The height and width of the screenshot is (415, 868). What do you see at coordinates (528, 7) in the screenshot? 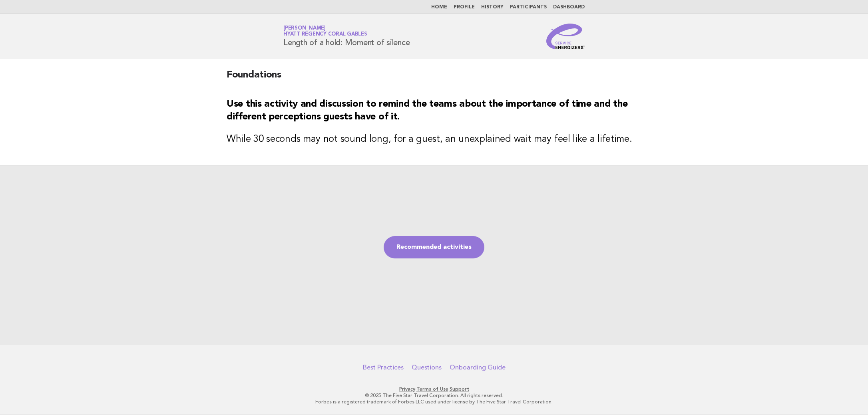
I see `a: Participants` at bounding box center [528, 7].